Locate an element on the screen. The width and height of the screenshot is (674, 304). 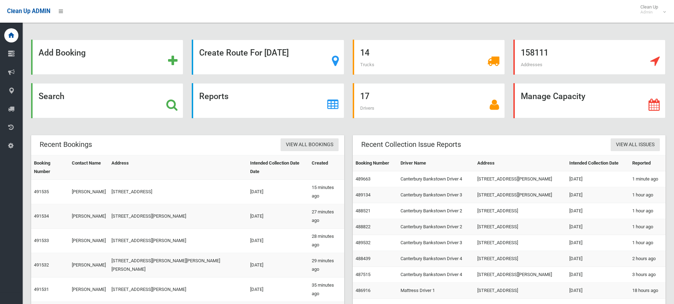
header: Recent Collection Issue Reports is located at coordinates (411, 144).